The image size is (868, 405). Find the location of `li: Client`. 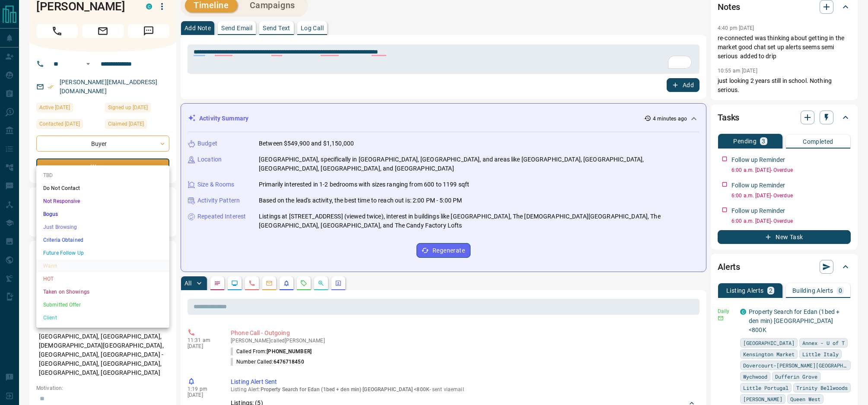

li: Client is located at coordinates (103, 318).